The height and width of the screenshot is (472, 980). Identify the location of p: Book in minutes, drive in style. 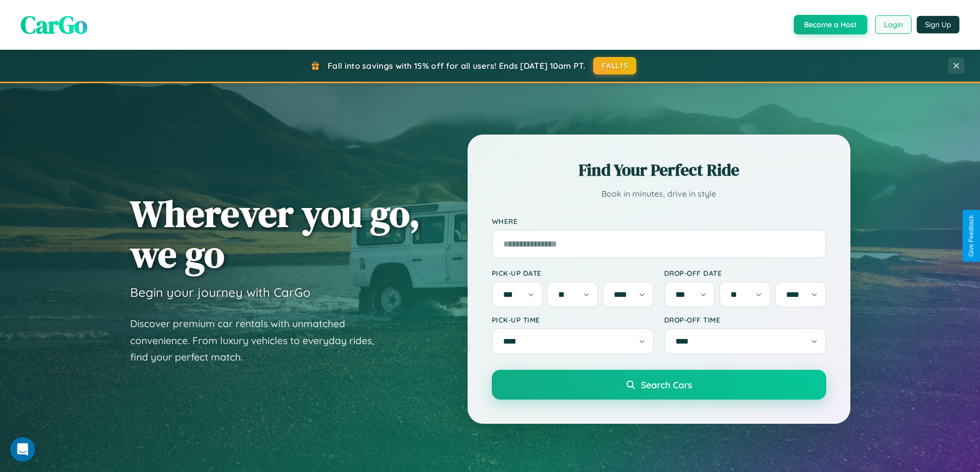
(659, 194).